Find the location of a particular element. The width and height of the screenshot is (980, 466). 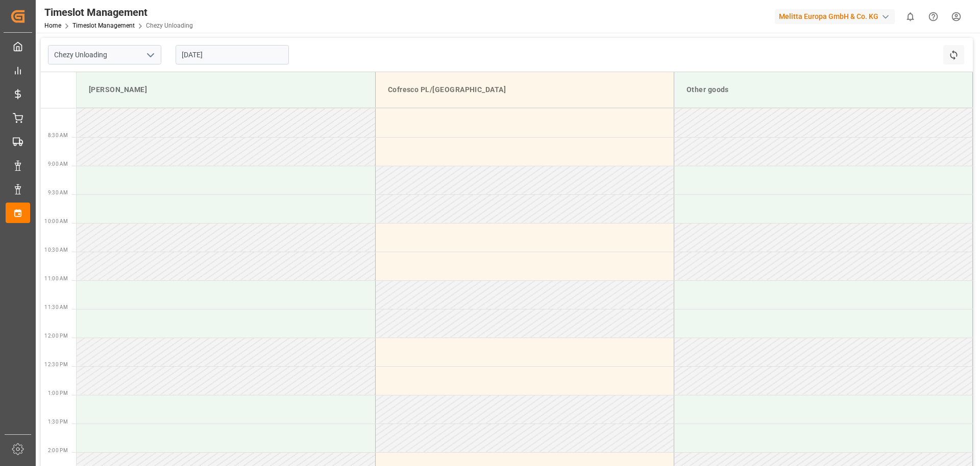

span: 9:30 AM is located at coordinates (58, 192).